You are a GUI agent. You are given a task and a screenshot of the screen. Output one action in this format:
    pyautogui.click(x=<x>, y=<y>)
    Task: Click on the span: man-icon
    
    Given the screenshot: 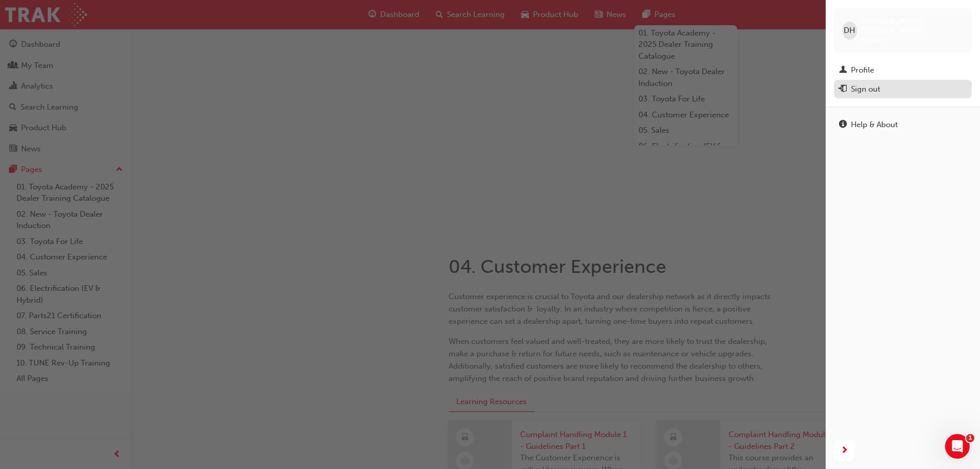 What is the action you would take?
    pyautogui.click(x=842, y=70)
    